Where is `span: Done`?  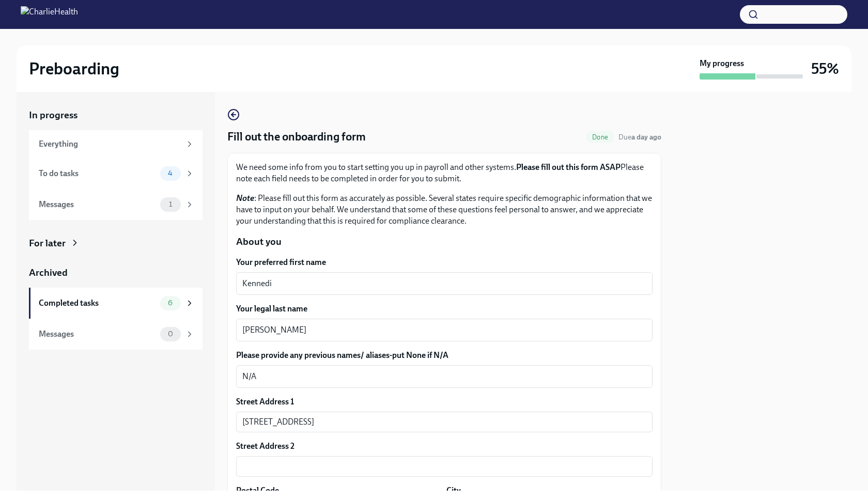
span: Done is located at coordinates (600, 137).